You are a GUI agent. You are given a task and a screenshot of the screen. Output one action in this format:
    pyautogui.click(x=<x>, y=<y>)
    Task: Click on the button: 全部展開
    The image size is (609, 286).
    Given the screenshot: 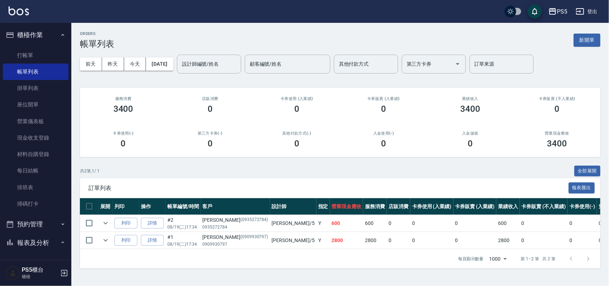 What is the action you would take?
    pyautogui.click(x=588, y=171)
    